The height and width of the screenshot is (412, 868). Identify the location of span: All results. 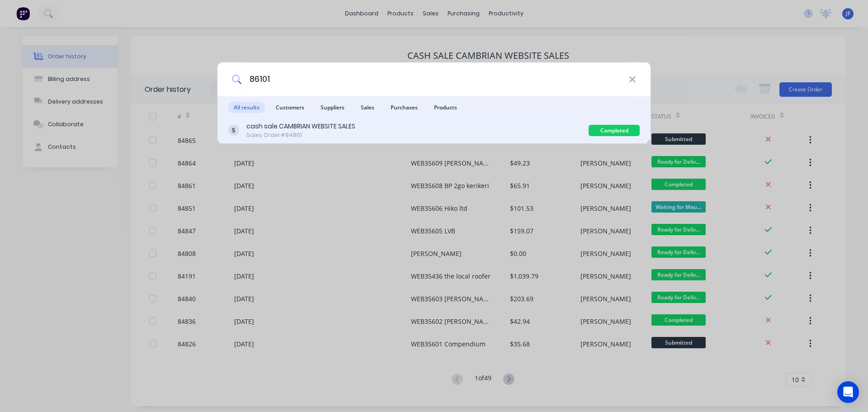
(246, 107).